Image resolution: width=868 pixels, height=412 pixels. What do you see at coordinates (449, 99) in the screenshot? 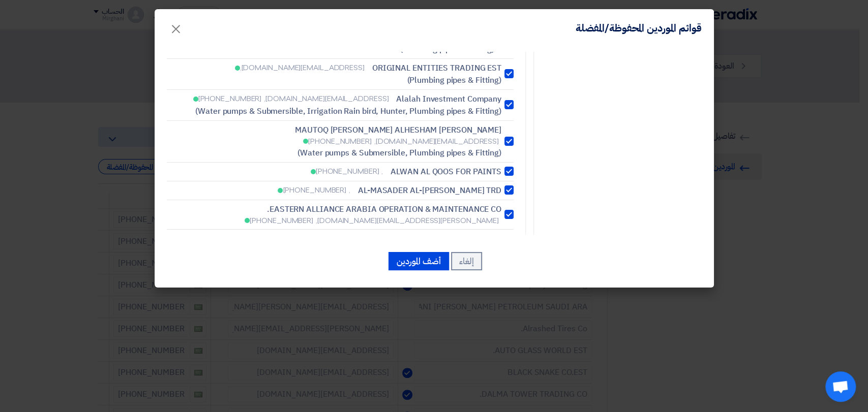
I see `span: Alalah Investment Company` at bounding box center [449, 99].